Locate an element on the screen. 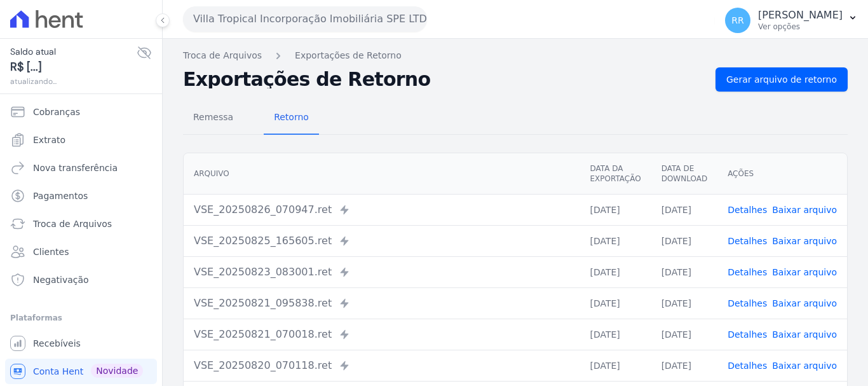 Image resolution: width=868 pixels, height=386 pixels. span: Retorno is located at coordinates (291, 117).